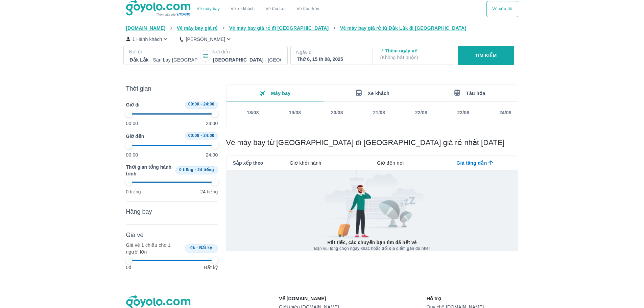 This screenshot has height=308, width=644. Describe the element at coordinates (506, 112) in the screenshot. I see `div: 24/08` at that location.